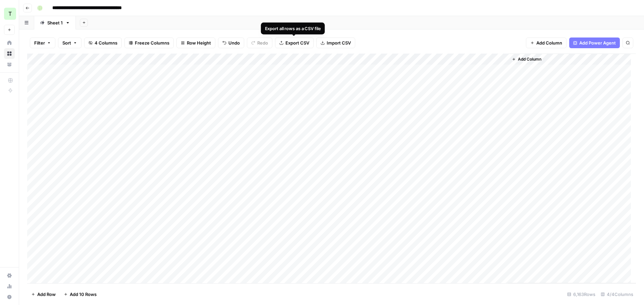  I want to click on button: Redo, so click(260, 43).